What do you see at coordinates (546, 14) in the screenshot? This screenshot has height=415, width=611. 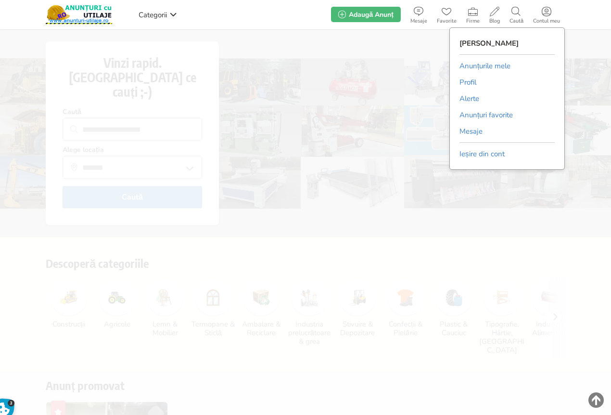 I see `a: Contul meu` at bounding box center [546, 14].